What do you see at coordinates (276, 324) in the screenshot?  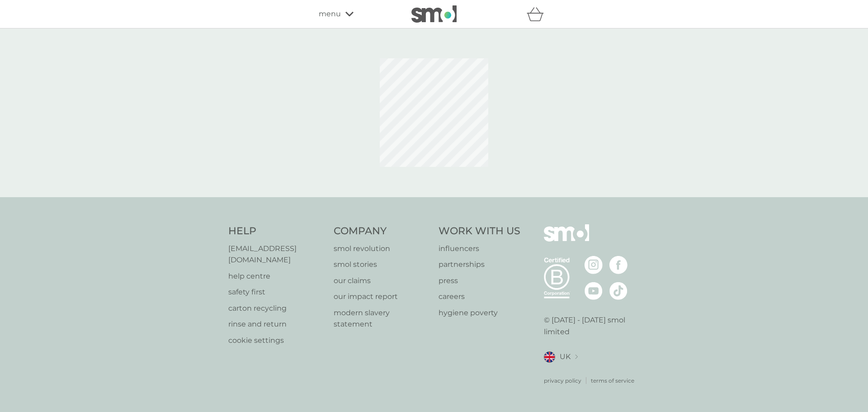 I see `p: rinse and return` at bounding box center [276, 324].